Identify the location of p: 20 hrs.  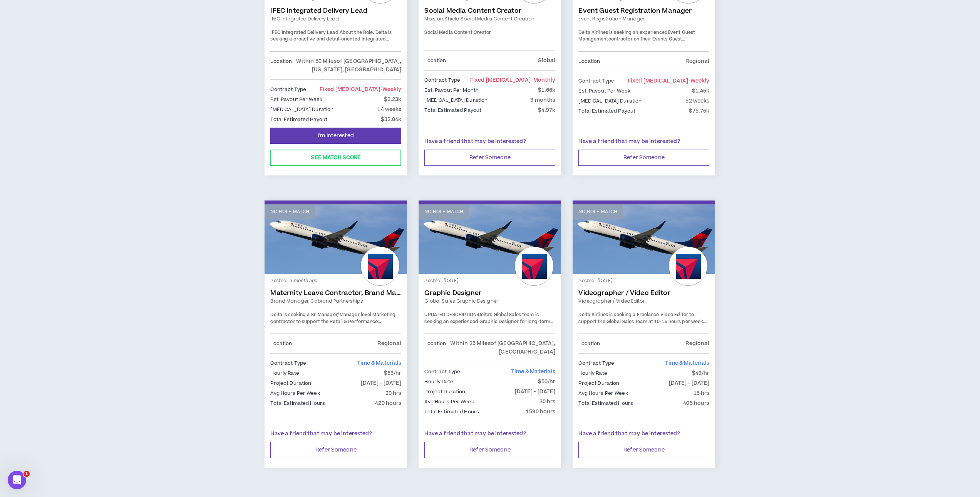
(393, 393).